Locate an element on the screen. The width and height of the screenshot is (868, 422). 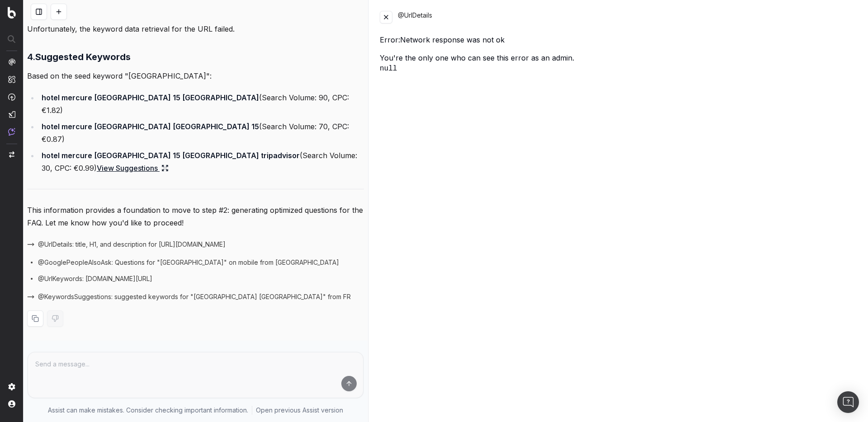
pre: null is located at coordinates (618, 69).